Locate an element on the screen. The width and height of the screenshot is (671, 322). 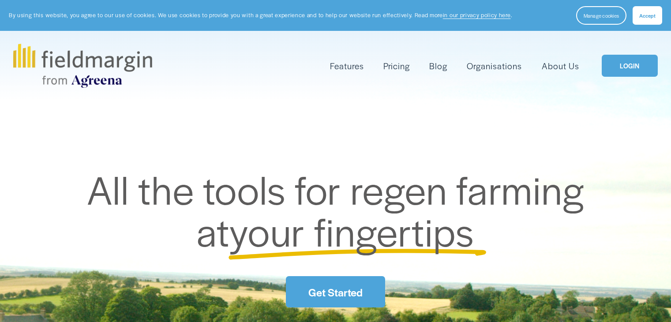
a: Pricing is located at coordinates (397, 66).